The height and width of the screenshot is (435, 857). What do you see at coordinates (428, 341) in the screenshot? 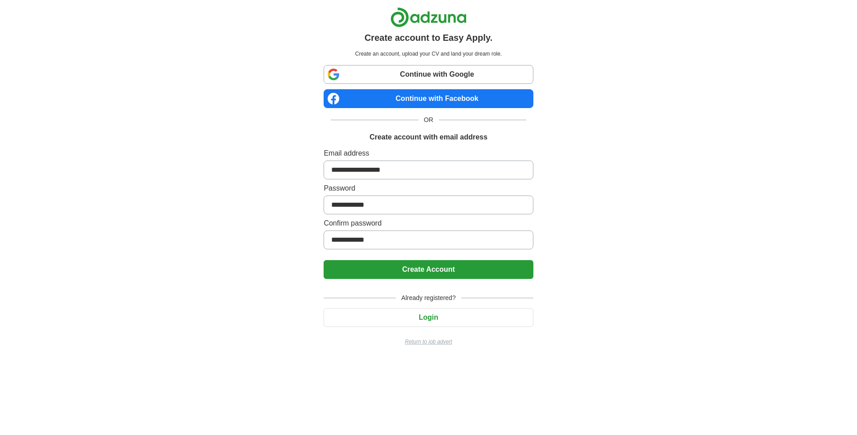
I see `p: Return to job advert` at bounding box center [428, 341].